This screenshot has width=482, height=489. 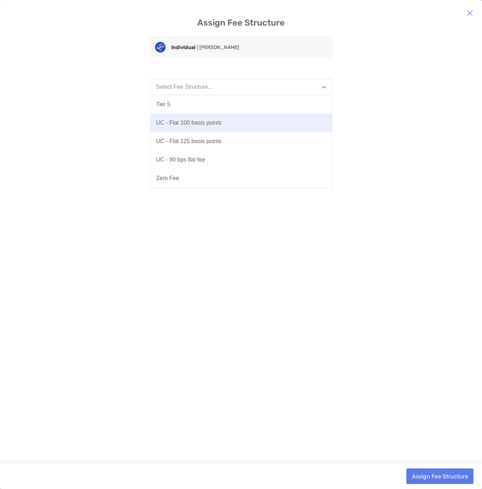 I want to click on button: UC - Flat 125 basis points, so click(x=241, y=141).